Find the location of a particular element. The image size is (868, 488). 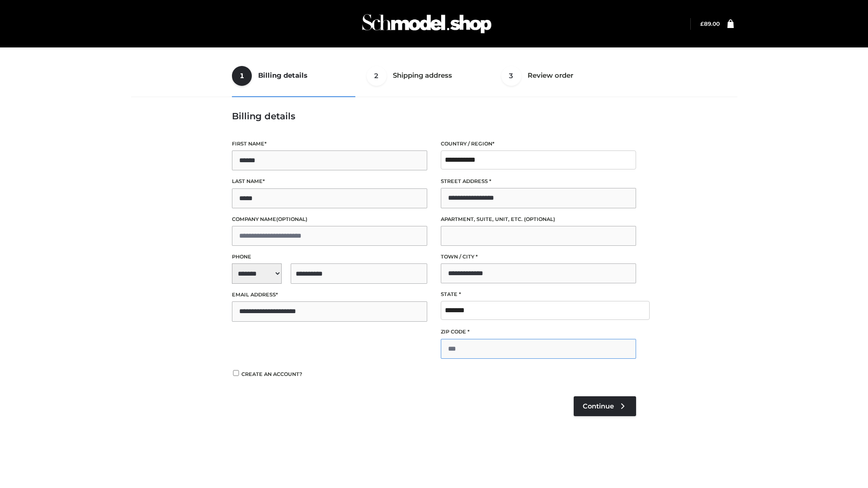

label: Last name is located at coordinates (330, 181).